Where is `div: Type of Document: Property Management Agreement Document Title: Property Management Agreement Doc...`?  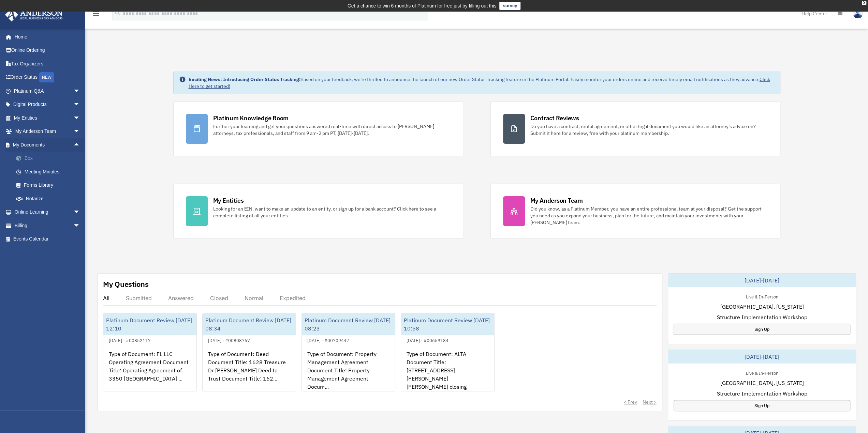
div: Type of Document: Property Management Agreement Document Title: Property Management Agreement Doc... is located at coordinates (348, 372).